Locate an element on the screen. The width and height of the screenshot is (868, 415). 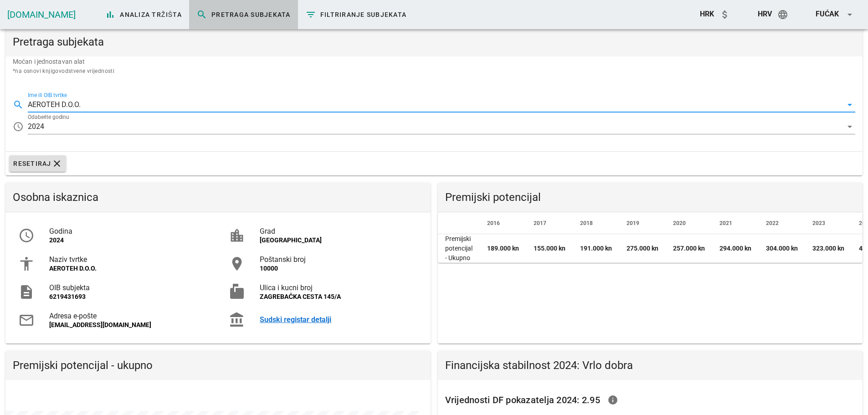
label: Ime ili OIB tvrtke is located at coordinates (47, 95).